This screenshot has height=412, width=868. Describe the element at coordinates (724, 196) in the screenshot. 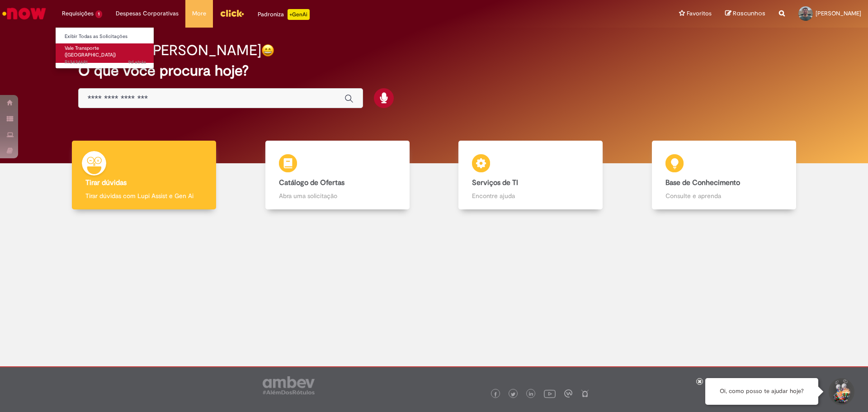

I see `p: Consulte e aprenda` at that location.